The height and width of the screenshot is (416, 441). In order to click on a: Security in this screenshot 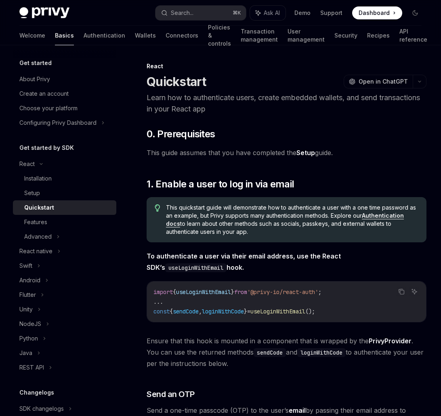, I will do `click(345, 36)`.